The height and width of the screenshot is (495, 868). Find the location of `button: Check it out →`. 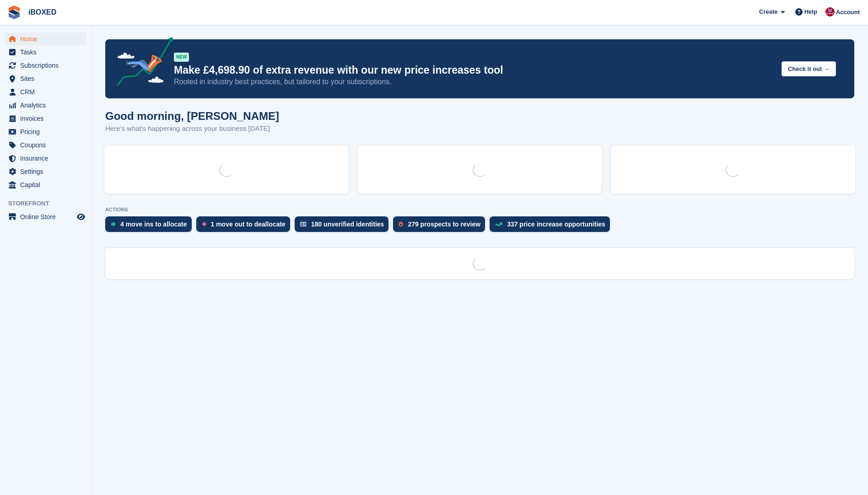

button: Check it out → is located at coordinates (809, 68).